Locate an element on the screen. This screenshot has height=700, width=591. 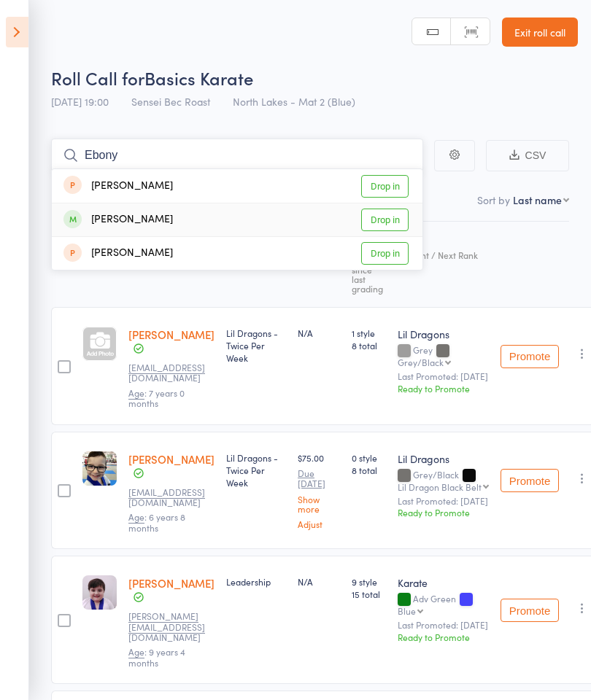
span: 0 style is located at coordinates (368, 457).